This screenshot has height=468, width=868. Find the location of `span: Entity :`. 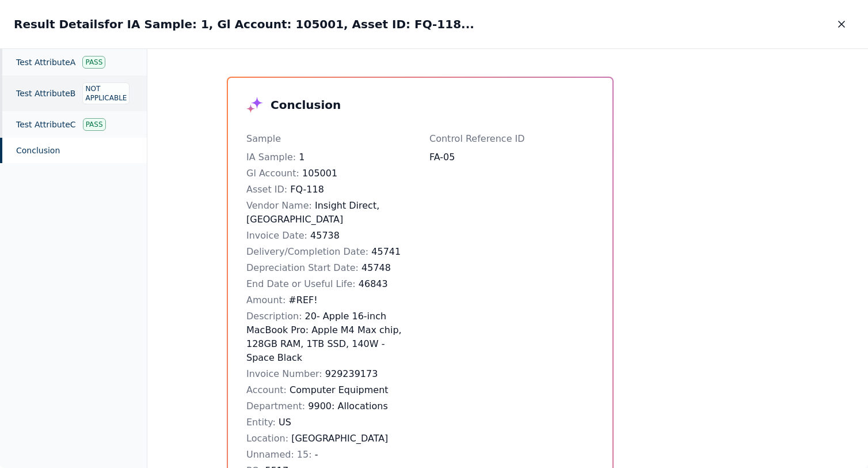

span: Entity : is located at coordinates (261, 422).